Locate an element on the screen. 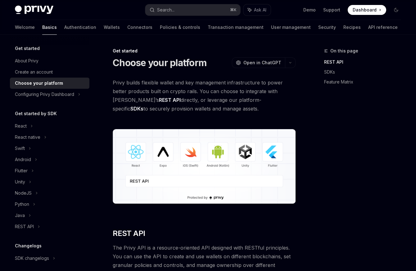 This screenshot has height=271, width=416. strong: REST API is located at coordinates (170, 100).